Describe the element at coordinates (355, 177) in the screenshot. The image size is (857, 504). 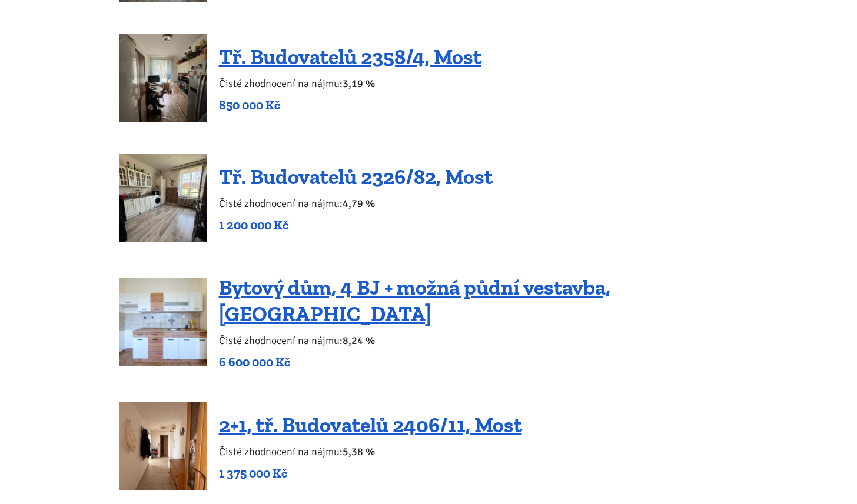
I see `a: Tř. Budovatelů 2326/82, Most` at that location.